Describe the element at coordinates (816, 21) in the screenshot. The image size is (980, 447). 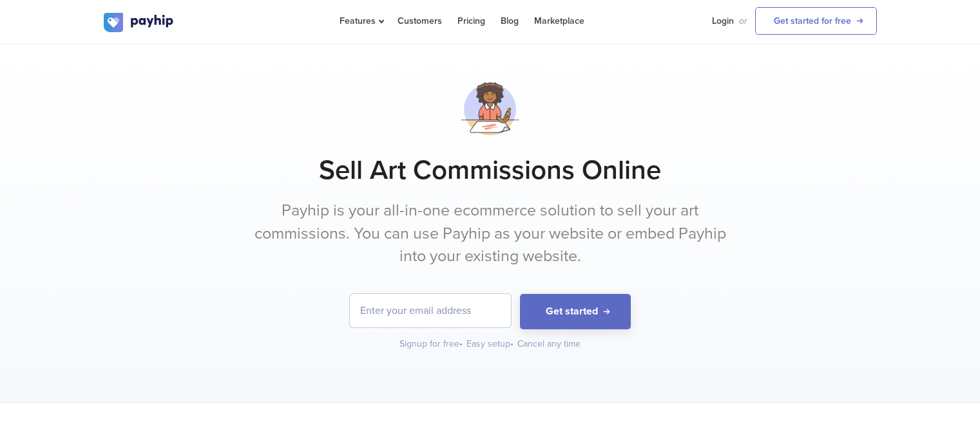
I see `a: Get started for free` at that location.